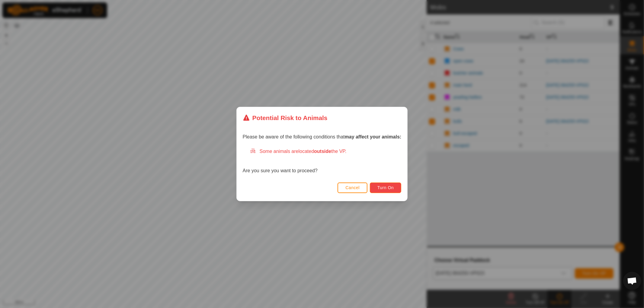  Describe the element at coordinates (353, 188) in the screenshot. I see `span: Cancel` at that location.